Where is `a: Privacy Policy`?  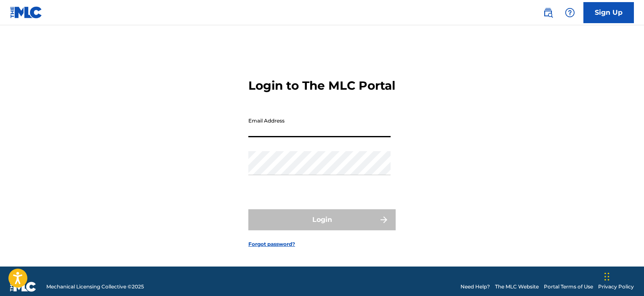 a: Privacy Policy is located at coordinates (616, 287).